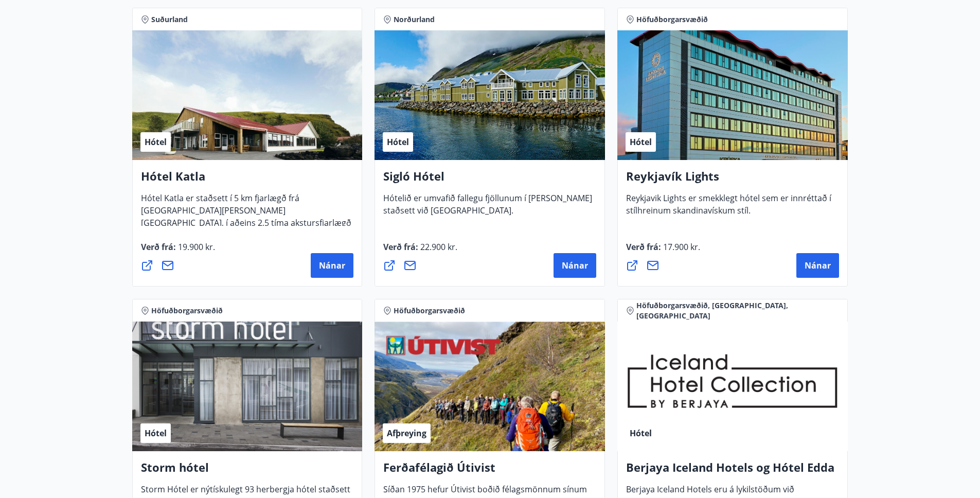  Describe the element at coordinates (728, 208) in the screenshot. I see `span: Reykjavik Lights er smekklegt hótel sem er innréttað í stílhreinum skandinavískum stíl.` at that location.